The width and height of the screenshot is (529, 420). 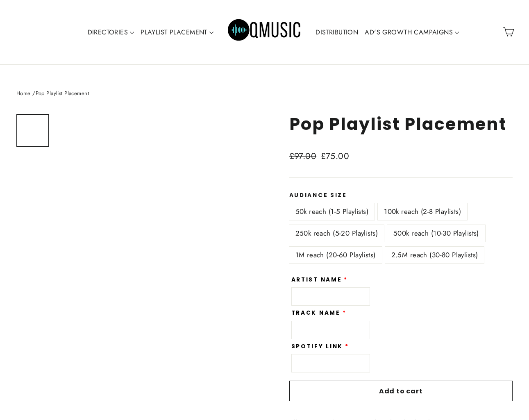 I want to click on a: AD'S GROWTH CAMPAIGNS, so click(x=412, y=32).